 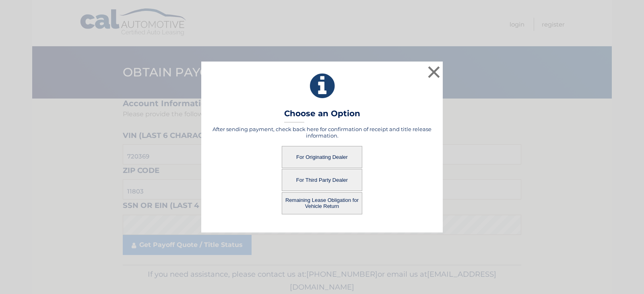 I want to click on h3: Choose an Option, so click(x=322, y=116).